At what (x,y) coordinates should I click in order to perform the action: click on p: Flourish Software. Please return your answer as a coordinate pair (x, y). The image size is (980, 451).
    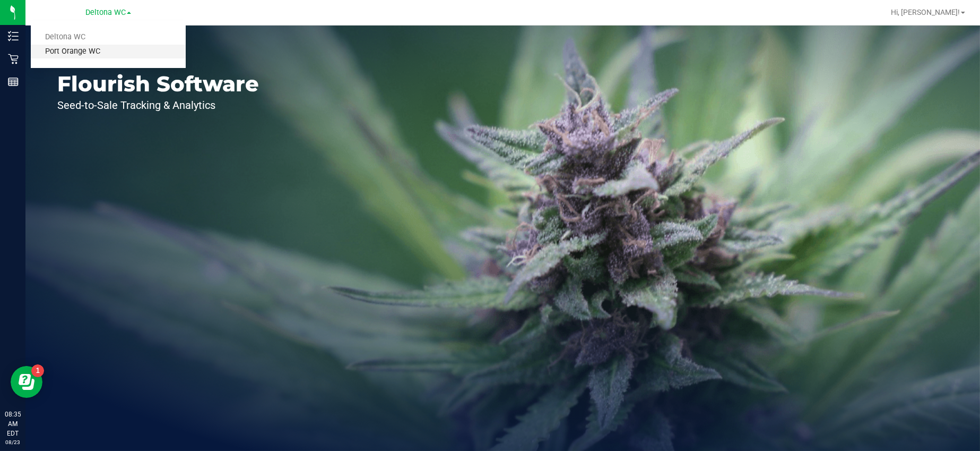
    Looking at the image, I should click on (158, 84).